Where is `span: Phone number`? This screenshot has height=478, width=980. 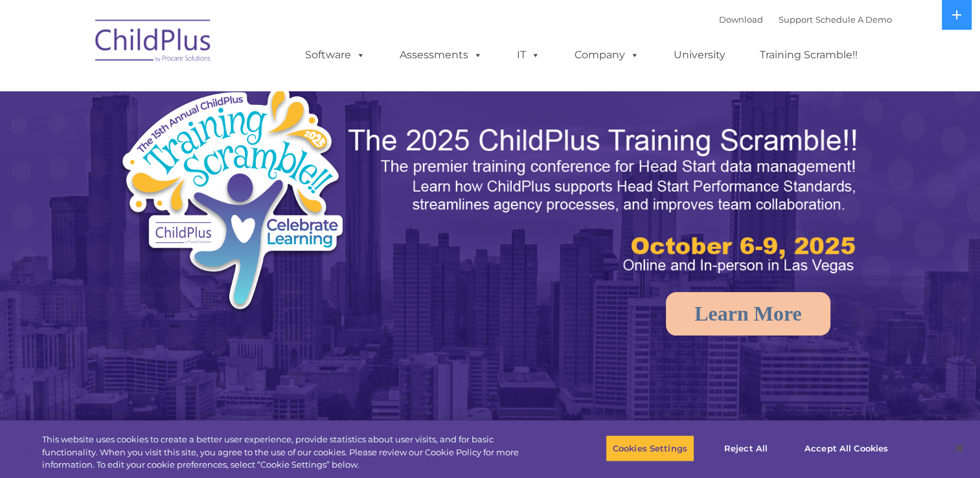 span: Phone number is located at coordinates (207, 143).